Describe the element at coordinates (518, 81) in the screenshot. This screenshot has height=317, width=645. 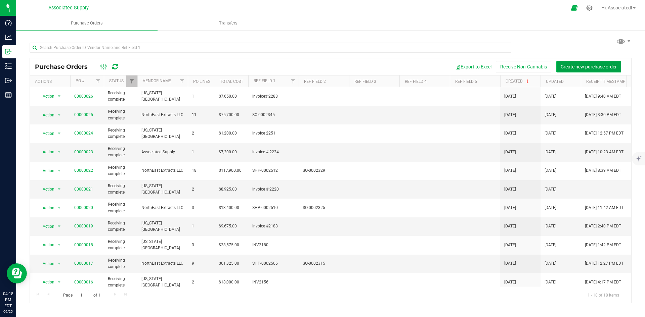
I see `a: Created` at that location.